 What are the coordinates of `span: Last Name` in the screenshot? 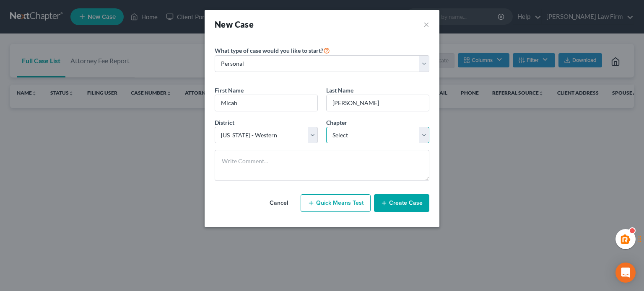 It's located at (339, 90).